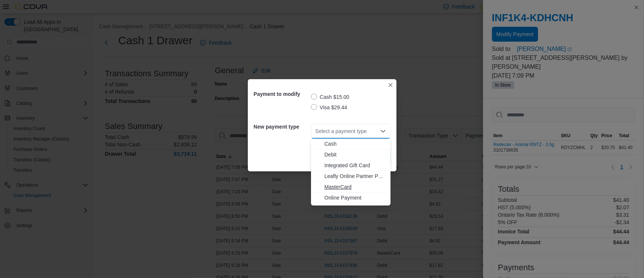  What do you see at coordinates (351, 165) in the screenshot?
I see `button: Integrated Gift Card` at bounding box center [351, 165].